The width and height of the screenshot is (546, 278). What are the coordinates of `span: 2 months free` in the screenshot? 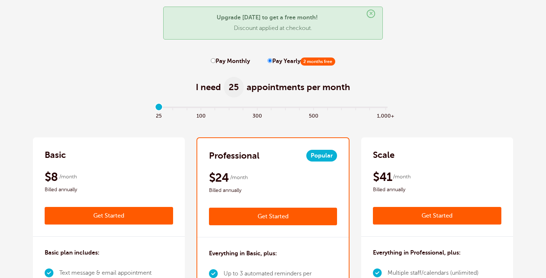 It's located at (318, 61).